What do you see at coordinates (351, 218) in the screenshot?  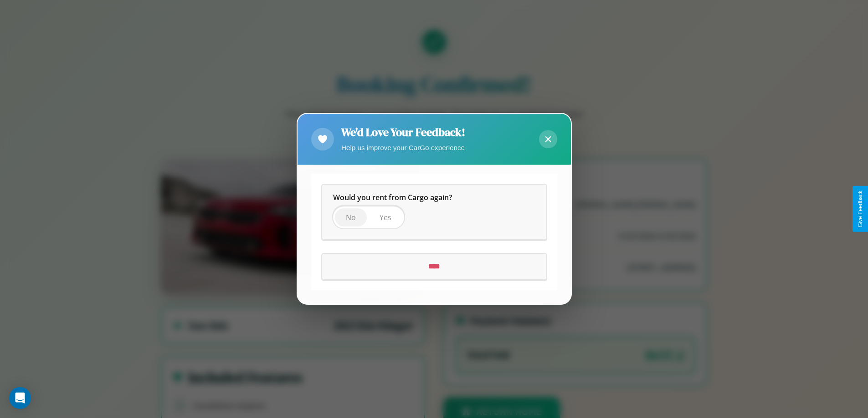 I see `span: No` at bounding box center [351, 218].